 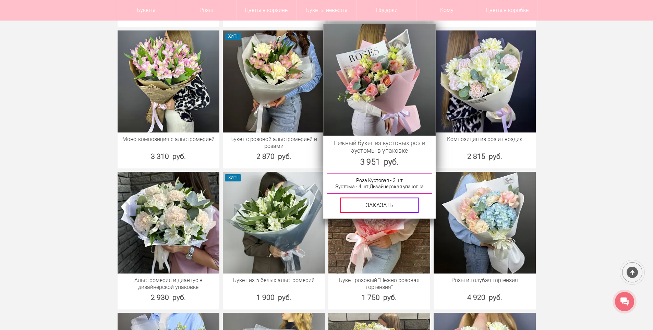 I want to click on a: Букет с розовой альстромерией и розами, so click(x=274, y=143).